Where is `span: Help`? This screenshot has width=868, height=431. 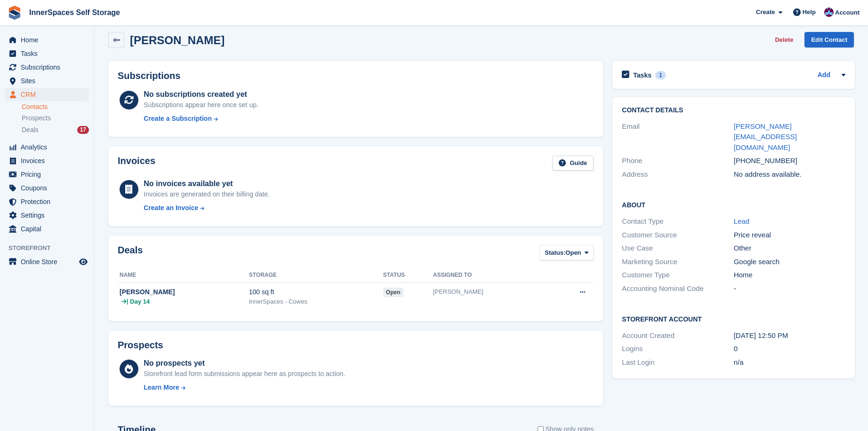
span: Help is located at coordinates (810, 12).